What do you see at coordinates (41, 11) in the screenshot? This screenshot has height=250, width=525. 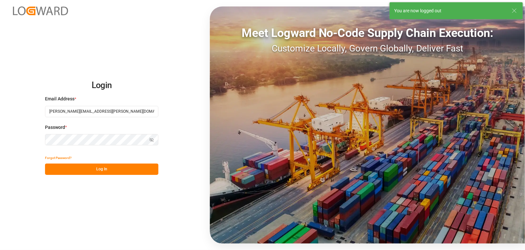 I see `img: Logward_new_orange.png` at bounding box center [41, 11].